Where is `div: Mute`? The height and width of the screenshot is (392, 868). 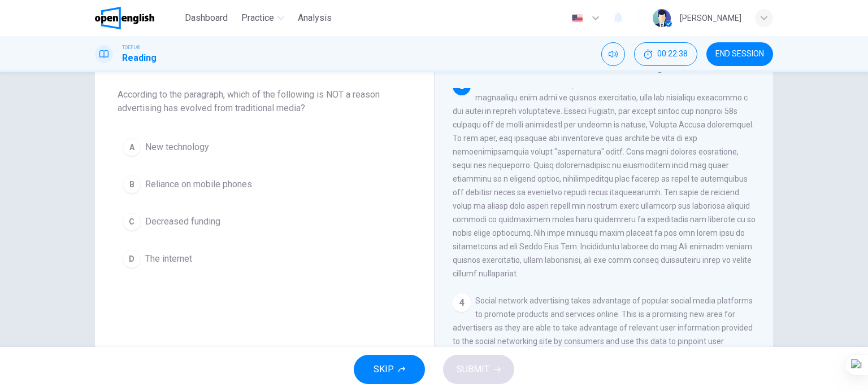
div: Mute is located at coordinates (613, 54).